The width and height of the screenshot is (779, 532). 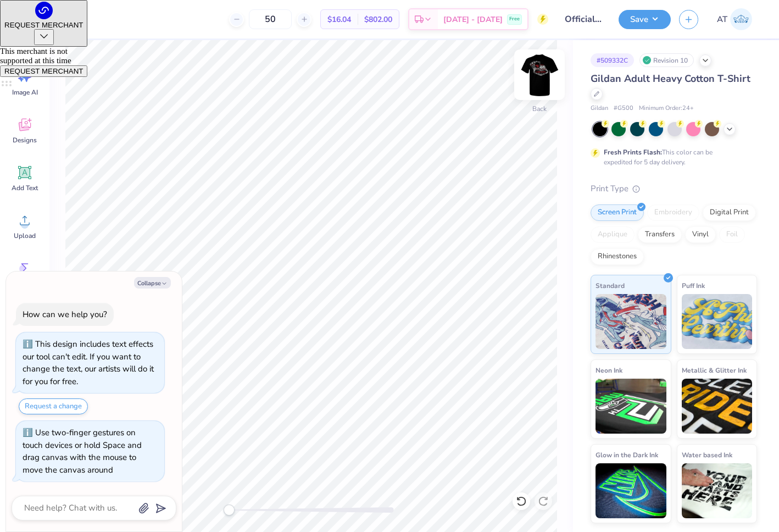 I want to click on img: Metallic & Glitter Ink, so click(x=716, y=406).